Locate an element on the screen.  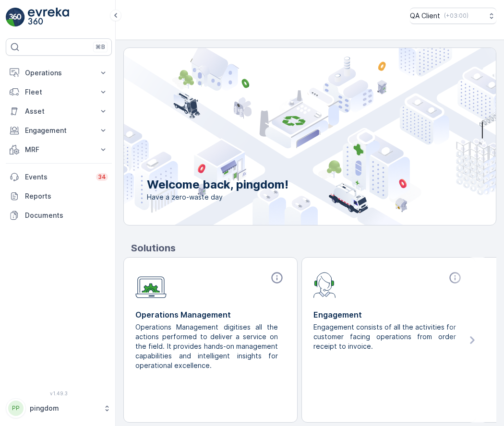
p: Fleet is located at coordinates (59, 92).